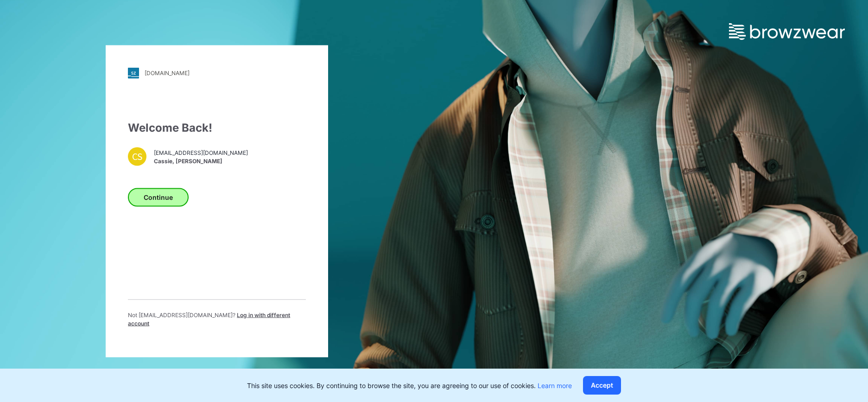 Image resolution: width=868 pixels, height=402 pixels. Describe the element at coordinates (787, 32) in the screenshot. I see `img: browzwear-logo.e42bd6dac1945053ebaf764b6aa21510.svg` at that location.